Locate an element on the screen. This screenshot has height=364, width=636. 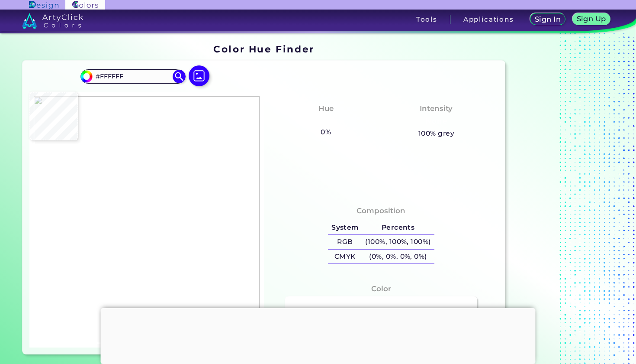
h5: (100%, 100%, 100%) is located at coordinates (398, 241).